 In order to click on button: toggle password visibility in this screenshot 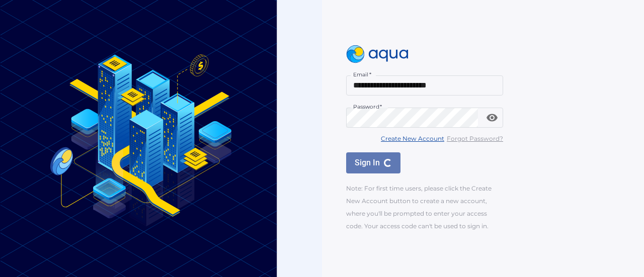, I will do `click(492, 118)`.